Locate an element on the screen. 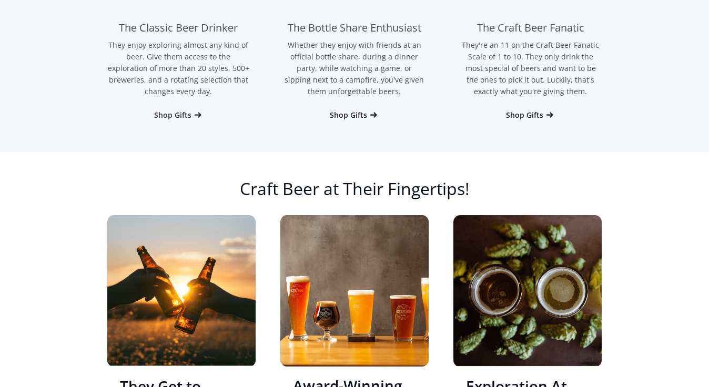 The width and height of the screenshot is (709, 387). p: Whether they enjoy with friends at an official bottle share, during a dinner party, while watchin... is located at coordinates (355, 68).